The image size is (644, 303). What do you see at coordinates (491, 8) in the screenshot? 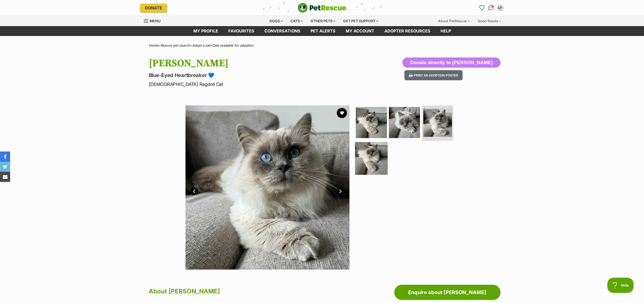
I see `ul: Account quick links` at bounding box center [491, 8].